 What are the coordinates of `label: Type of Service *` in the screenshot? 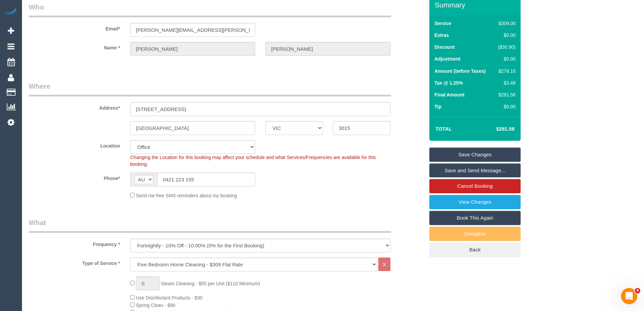 It's located at (74, 262).